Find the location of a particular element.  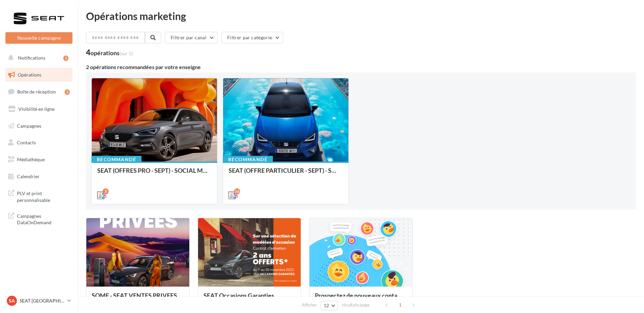

span: PLV et print personnalisable is located at coordinates (43, 196).